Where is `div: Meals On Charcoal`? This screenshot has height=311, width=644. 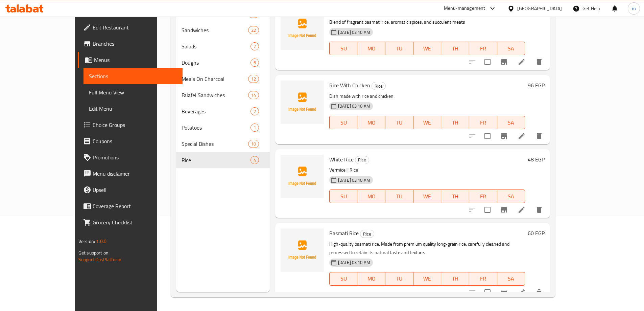 div: Meals On Charcoal is located at coordinates (215, 79).